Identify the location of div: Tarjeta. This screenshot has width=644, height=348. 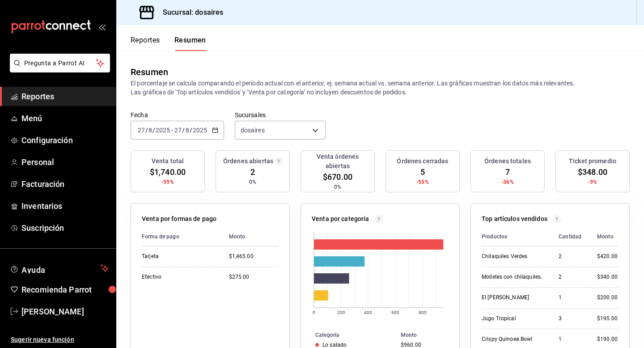
(178, 256).